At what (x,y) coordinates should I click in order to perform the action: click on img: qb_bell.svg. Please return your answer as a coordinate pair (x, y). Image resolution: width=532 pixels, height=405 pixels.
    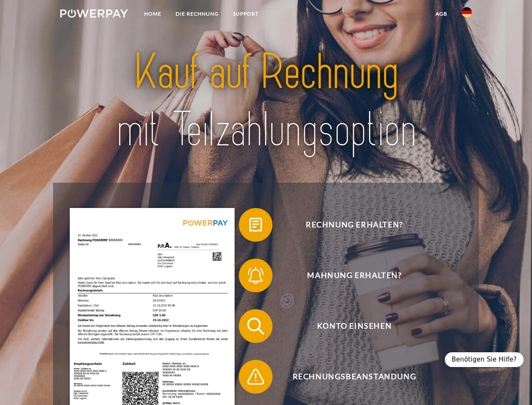
    Looking at the image, I should click on (256, 276).